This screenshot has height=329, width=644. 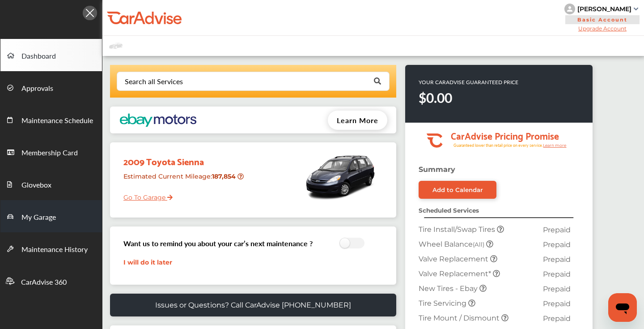 What do you see at coordinates (449, 211) in the screenshot?
I see `strong: Scheduled Services` at bounding box center [449, 211].